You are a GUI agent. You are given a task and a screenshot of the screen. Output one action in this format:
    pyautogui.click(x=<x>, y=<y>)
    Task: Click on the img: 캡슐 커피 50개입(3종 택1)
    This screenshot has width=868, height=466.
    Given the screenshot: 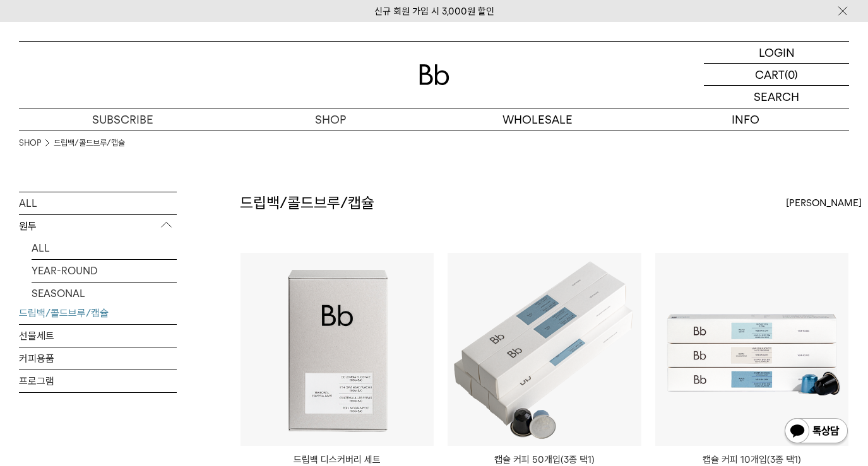 What is the action you would take?
    pyautogui.click(x=544, y=350)
    